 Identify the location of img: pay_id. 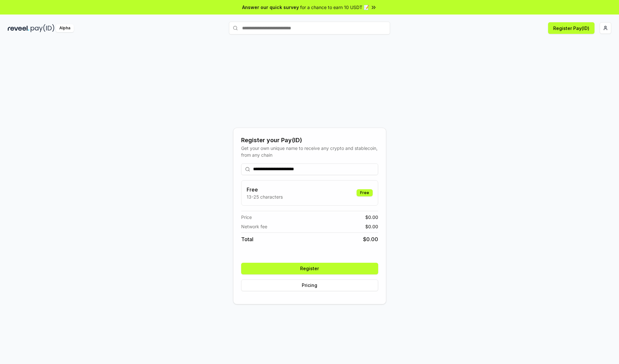
(43, 28).